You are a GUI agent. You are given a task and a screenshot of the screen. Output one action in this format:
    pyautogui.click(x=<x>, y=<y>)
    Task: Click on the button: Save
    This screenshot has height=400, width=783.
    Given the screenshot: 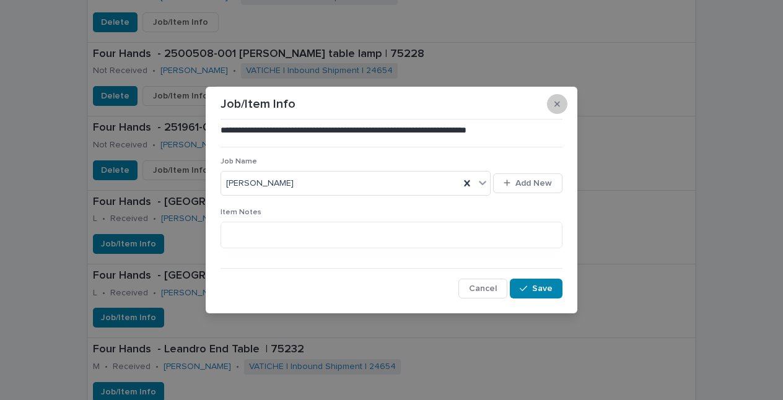 What is the action you would take?
    pyautogui.click(x=536, y=289)
    